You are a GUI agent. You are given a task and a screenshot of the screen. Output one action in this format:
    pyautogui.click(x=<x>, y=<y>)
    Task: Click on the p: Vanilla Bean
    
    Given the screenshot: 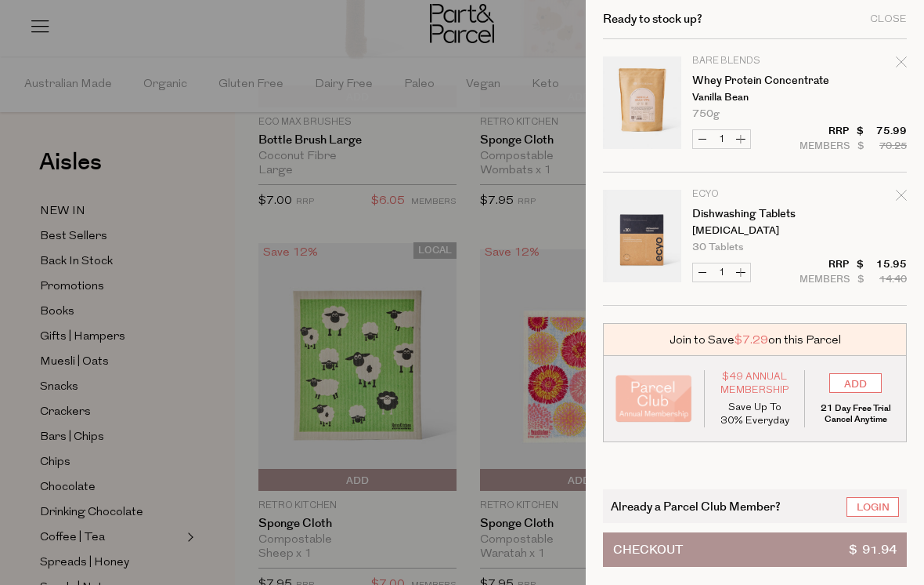 What is the action you would take?
    pyautogui.click(x=753, y=97)
    